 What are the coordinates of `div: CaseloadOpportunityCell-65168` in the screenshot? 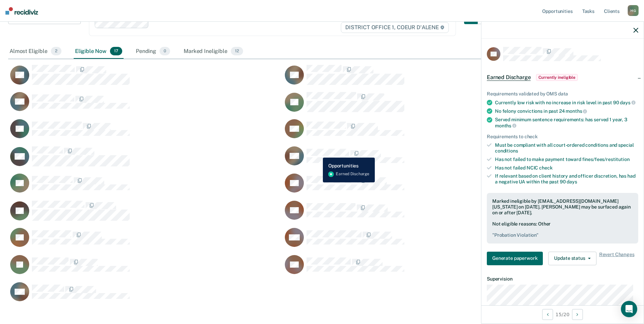 It's located at (420, 105).